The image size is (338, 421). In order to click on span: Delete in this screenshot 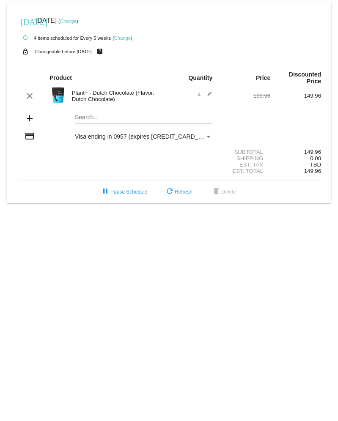, I will do `click(223, 192)`.